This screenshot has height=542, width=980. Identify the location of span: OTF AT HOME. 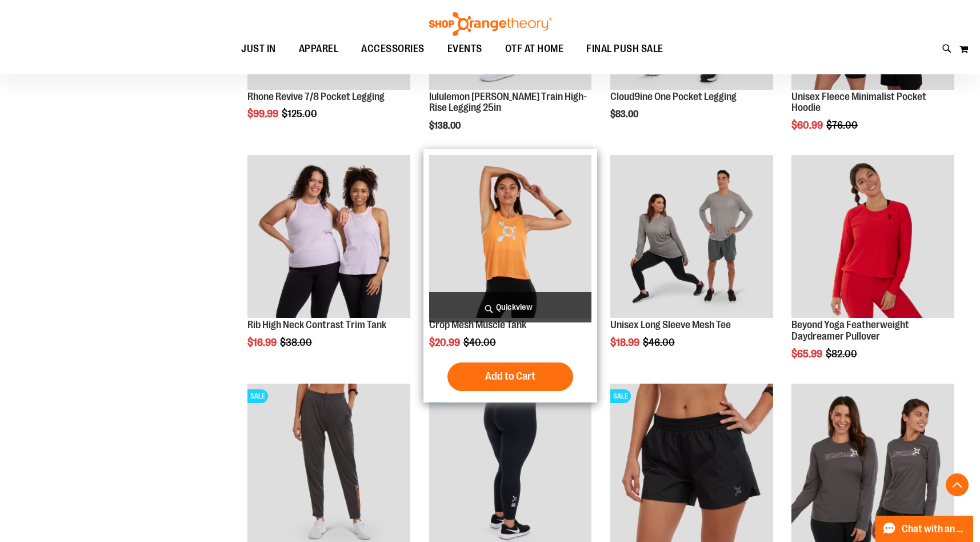
(534, 48).